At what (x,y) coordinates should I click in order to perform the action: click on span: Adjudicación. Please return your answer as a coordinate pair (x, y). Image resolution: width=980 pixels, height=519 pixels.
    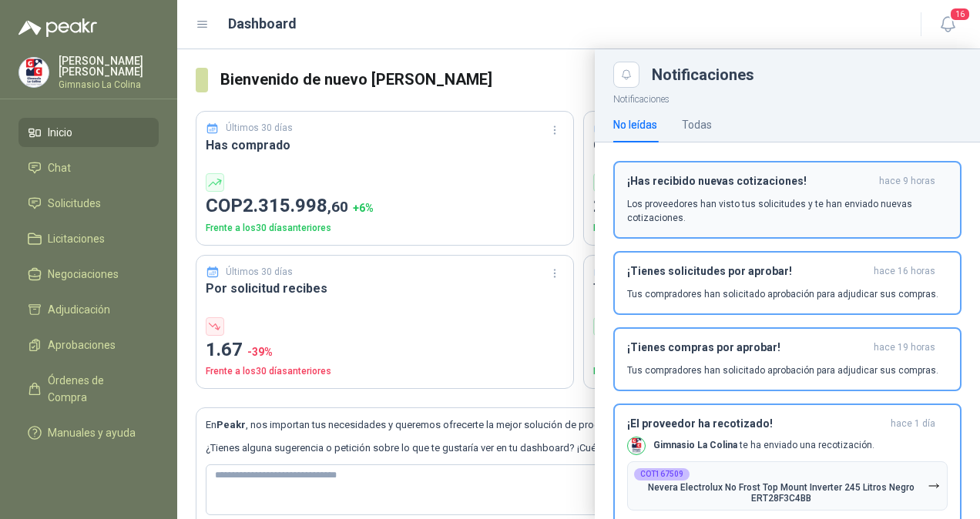
    Looking at the image, I should click on (79, 310).